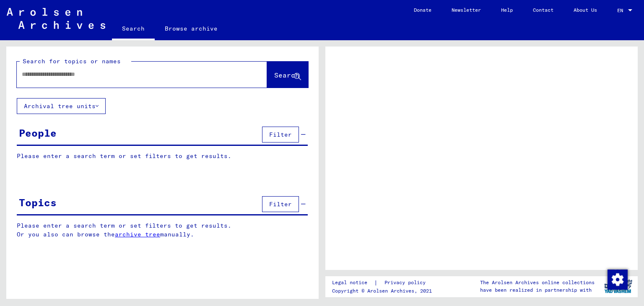  Describe the element at coordinates (72, 61) in the screenshot. I see `mat-label: Search for topics or names` at that location.